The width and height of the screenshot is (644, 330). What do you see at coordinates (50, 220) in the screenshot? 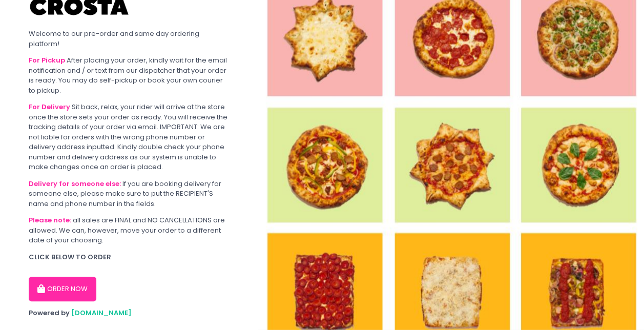
I see `b: Please note:` at bounding box center [50, 220].